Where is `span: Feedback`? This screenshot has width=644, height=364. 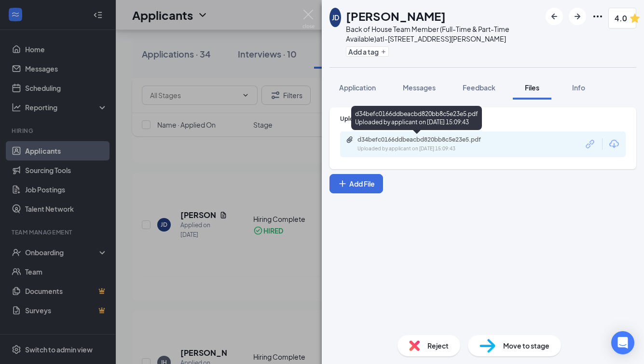
span: Feedback is located at coordinates (479, 87).